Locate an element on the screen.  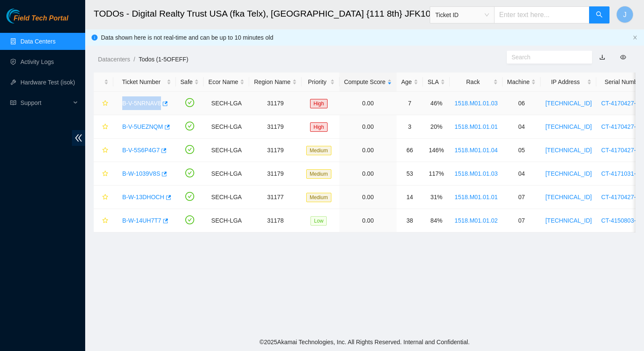
span: eye is located at coordinates (623, 57).